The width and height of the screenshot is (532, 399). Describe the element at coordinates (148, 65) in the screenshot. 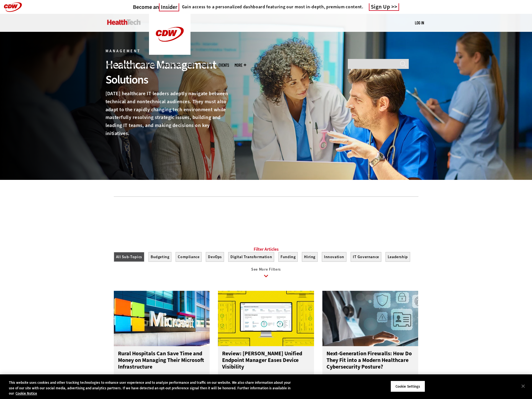

I see `a: Features` at that location.